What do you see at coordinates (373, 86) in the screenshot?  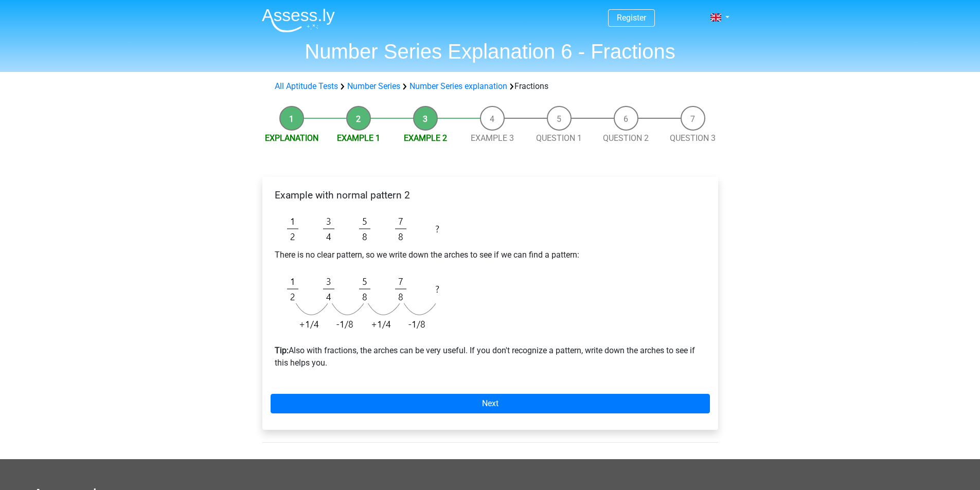 I see `a: Number Series` at bounding box center [373, 86].